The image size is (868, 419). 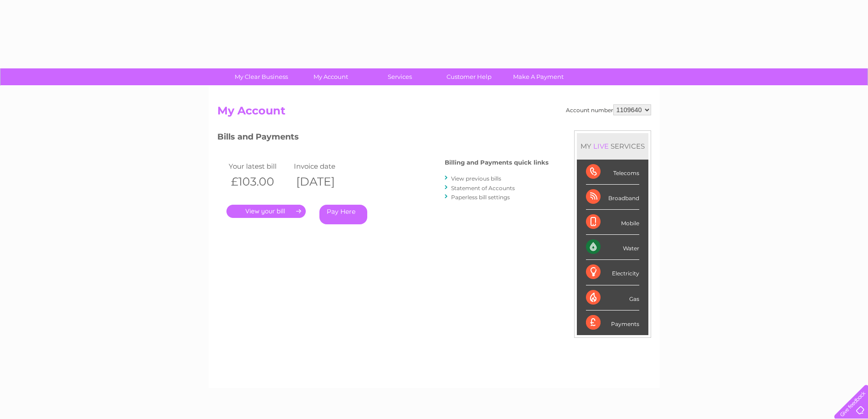 I want to click on div: Account number, so click(x=609, y=110).